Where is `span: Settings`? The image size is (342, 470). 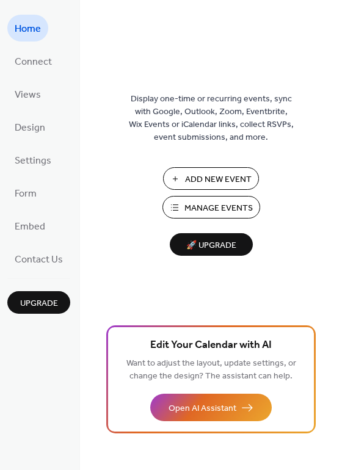 span: Settings is located at coordinates (33, 161).